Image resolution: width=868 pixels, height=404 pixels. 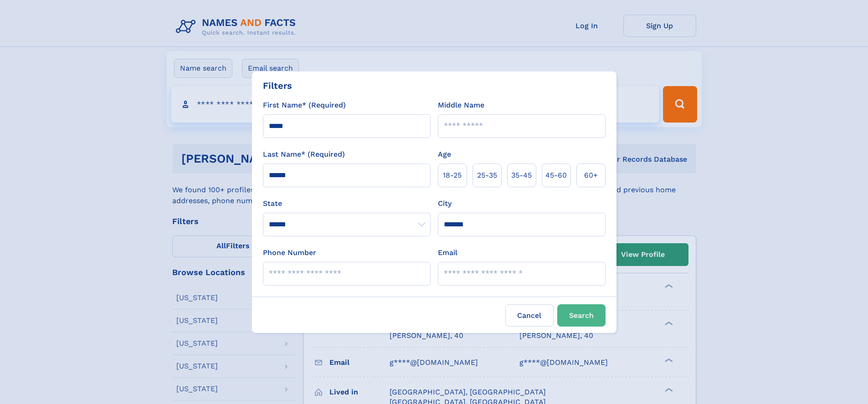 I want to click on span: 25‑35, so click(x=488, y=176).